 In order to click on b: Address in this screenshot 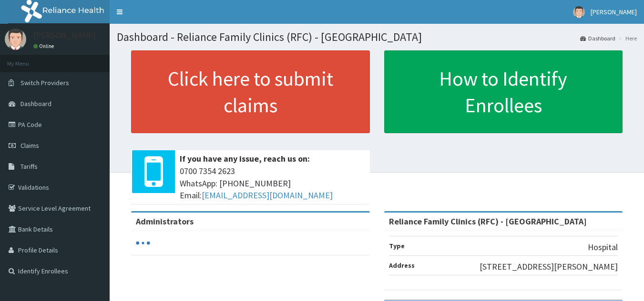, I will do `click(402, 266)`.